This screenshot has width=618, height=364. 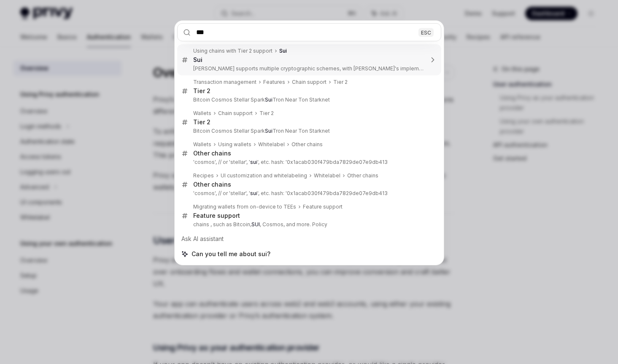 What do you see at coordinates (309, 239) in the screenshot?
I see `div: Ask AI assistant` at bounding box center [309, 239].